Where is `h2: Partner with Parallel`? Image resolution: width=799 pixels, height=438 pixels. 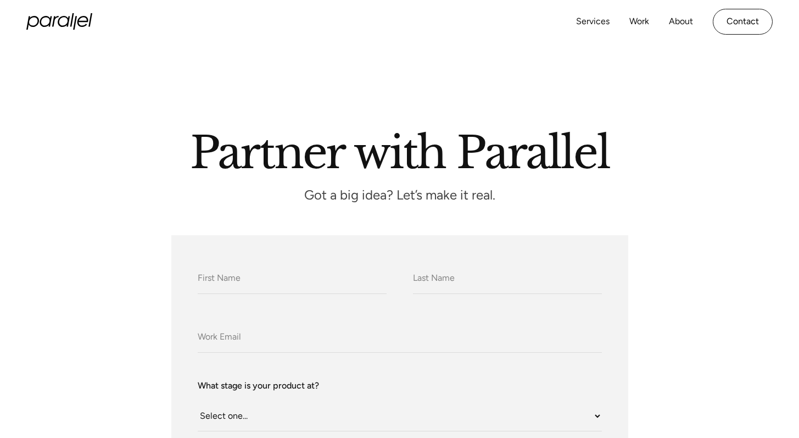 h2: Partner with Parallel is located at coordinates (400, 150).